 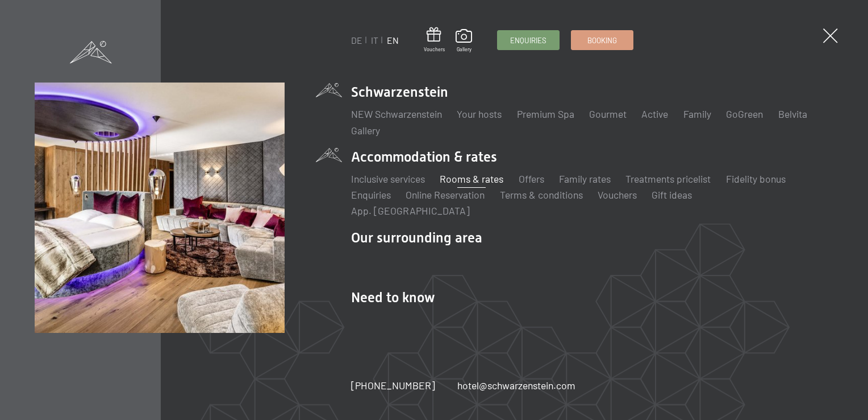 What do you see at coordinates (756, 178) in the screenshot?
I see `a: Fidelity bonus` at bounding box center [756, 178].